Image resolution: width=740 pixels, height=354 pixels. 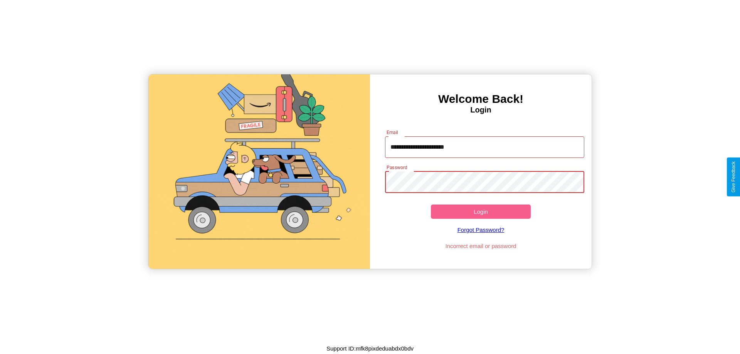 What do you see at coordinates (259, 171) in the screenshot?
I see `img: gif` at bounding box center [259, 171].